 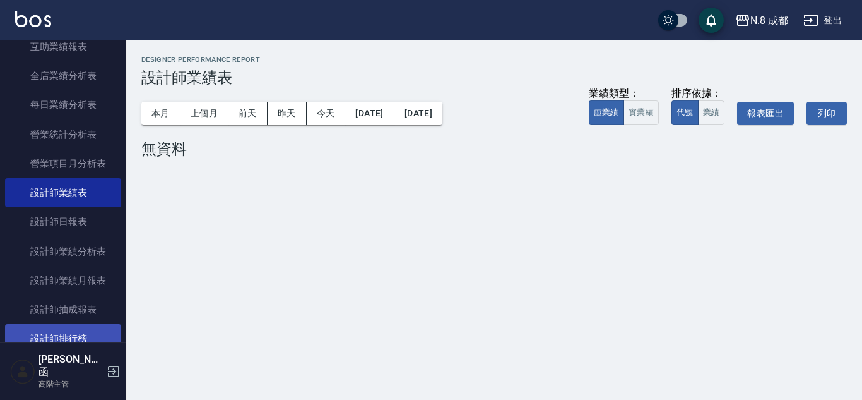 I want to click on button: 今天, so click(x=326, y=113).